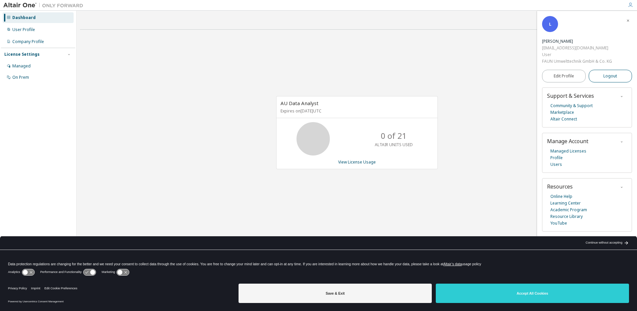 This screenshot has height=311, width=637. I want to click on img: Altair One, so click(45, 5).